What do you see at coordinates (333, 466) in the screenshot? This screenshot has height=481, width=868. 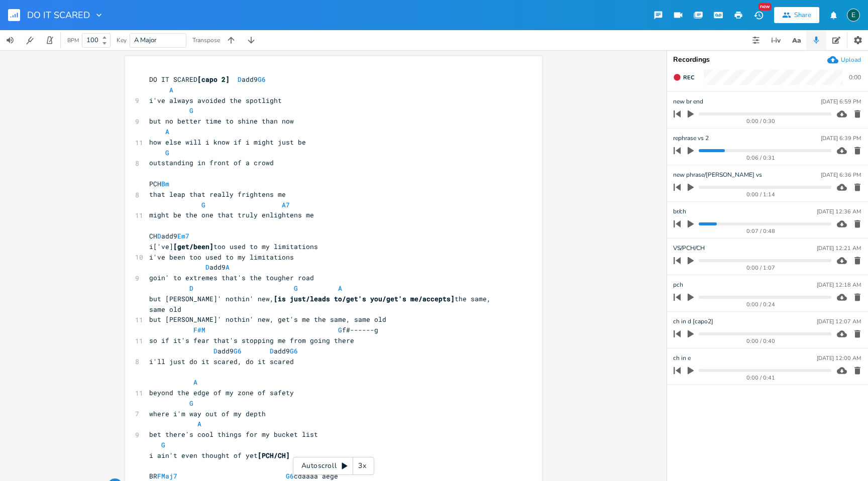 I see `div: Autoscroll` at bounding box center [333, 466].